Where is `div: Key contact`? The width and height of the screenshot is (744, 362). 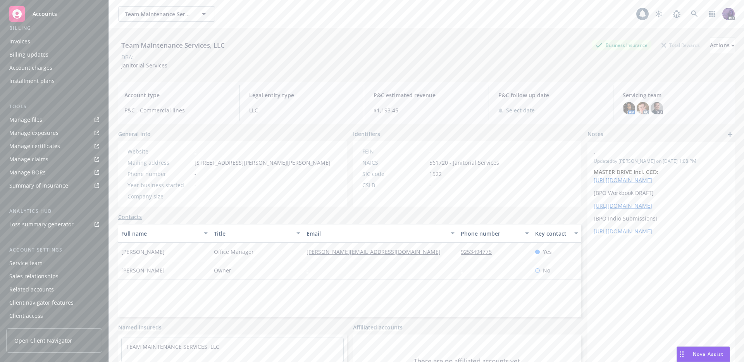 div: Key contact is located at coordinates (552, 233).